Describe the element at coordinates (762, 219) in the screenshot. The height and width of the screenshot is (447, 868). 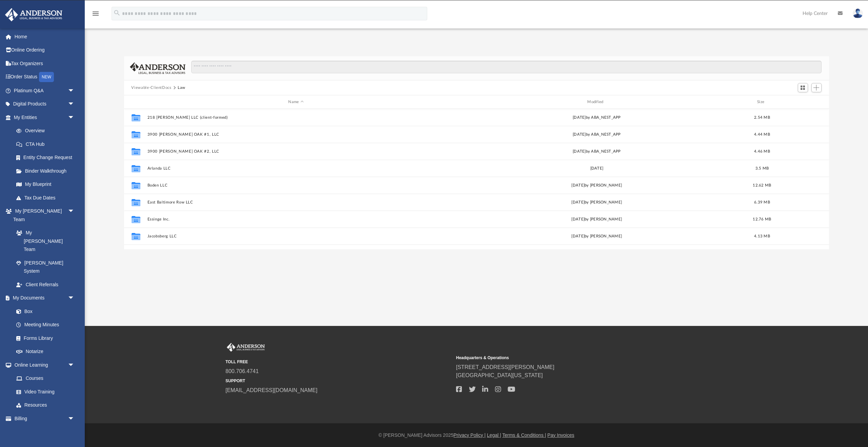
I see `span: 12.76 MB` at that location.